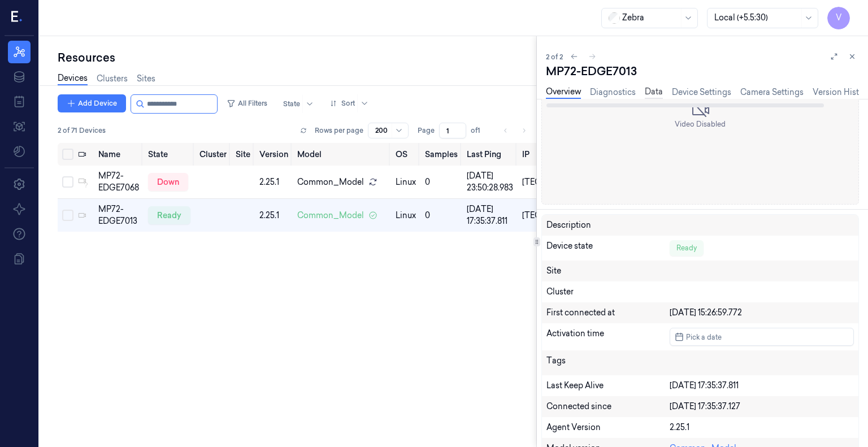  What do you see at coordinates (700, 271) in the screenshot?
I see `div: Site` at bounding box center [700, 271].